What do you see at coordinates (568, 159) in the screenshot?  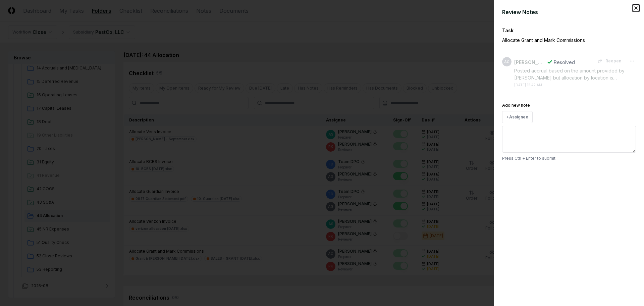 I see `p: Press Ctrl + Enter to submit` at bounding box center [568, 159].